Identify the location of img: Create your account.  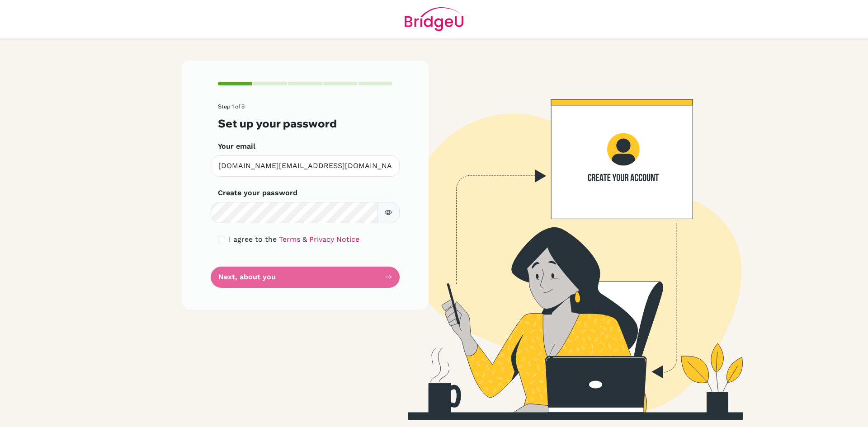
(563, 240).